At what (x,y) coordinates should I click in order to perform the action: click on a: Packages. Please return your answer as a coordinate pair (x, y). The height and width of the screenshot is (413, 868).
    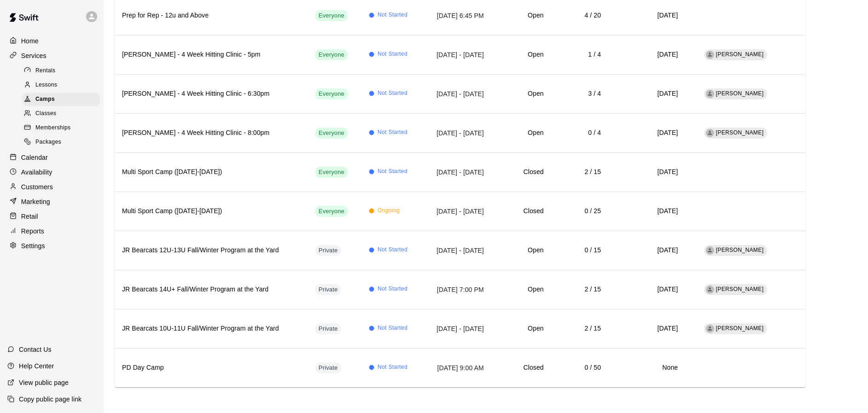
    Looking at the image, I should click on (62, 142).